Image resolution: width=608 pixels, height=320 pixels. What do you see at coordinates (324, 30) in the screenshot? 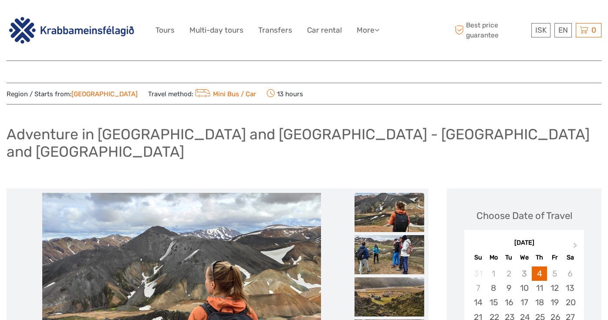
I see `a: Car rental` at bounding box center [324, 30].